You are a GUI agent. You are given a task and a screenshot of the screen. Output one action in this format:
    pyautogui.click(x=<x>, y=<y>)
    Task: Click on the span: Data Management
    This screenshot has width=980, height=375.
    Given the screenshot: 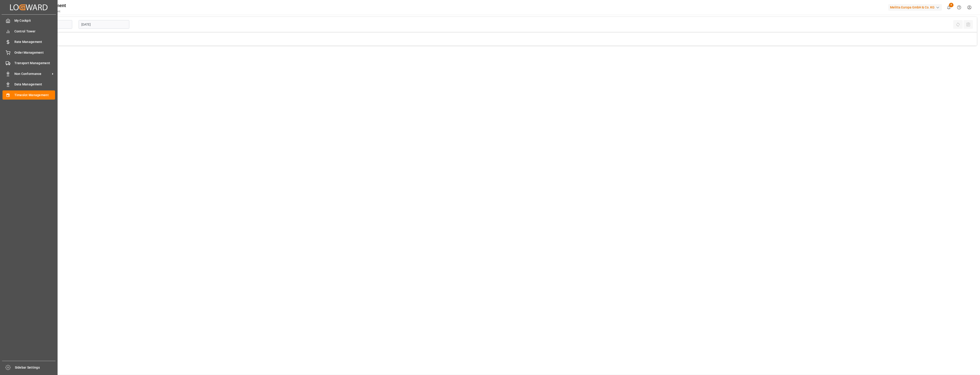 What is the action you would take?
    pyautogui.click(x=35, y=84)
    